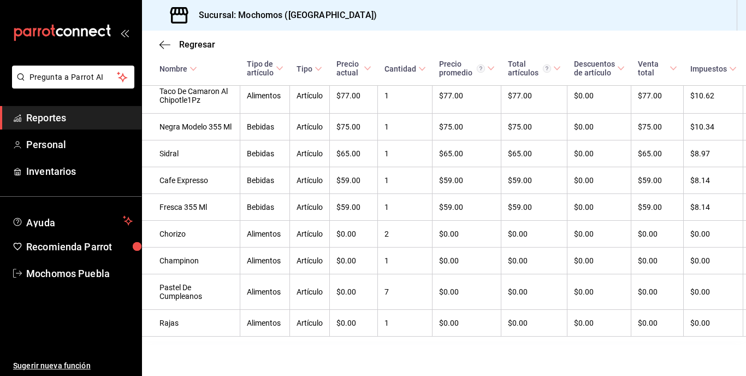  I want to click on span: Mochomos Puebla, so click(79, 273).